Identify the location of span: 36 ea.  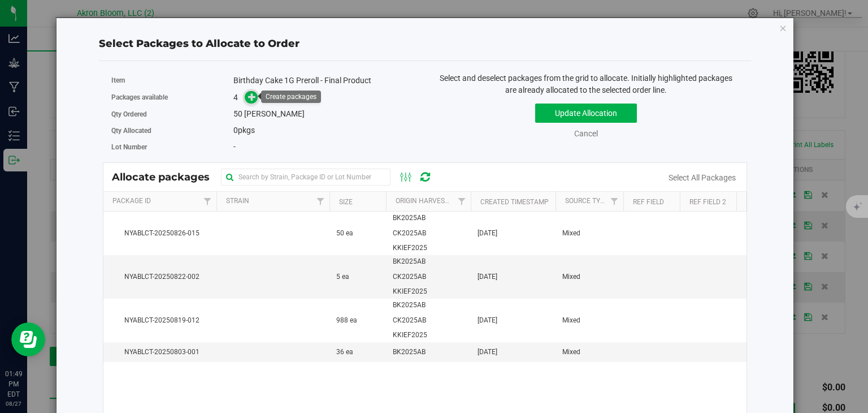
(345, 352).